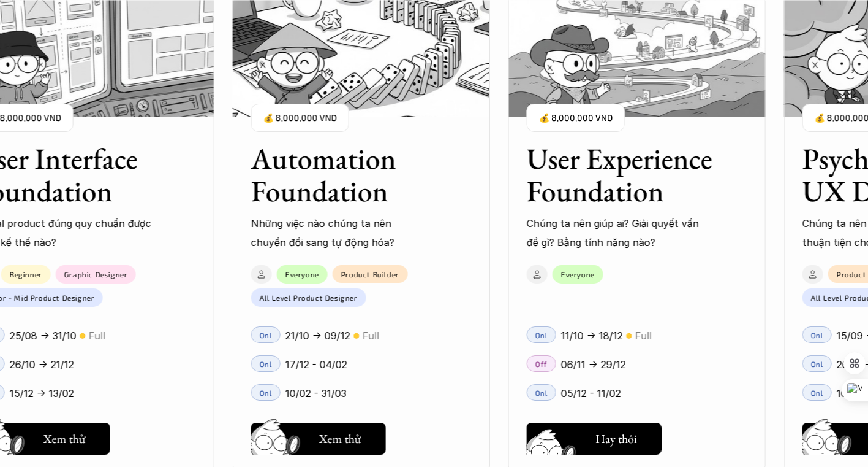 This screenshot has width=868, height=467. Describe the element at coordinates (617, 439) in the screenshot. I see `h5: Hay thôi` at that location.